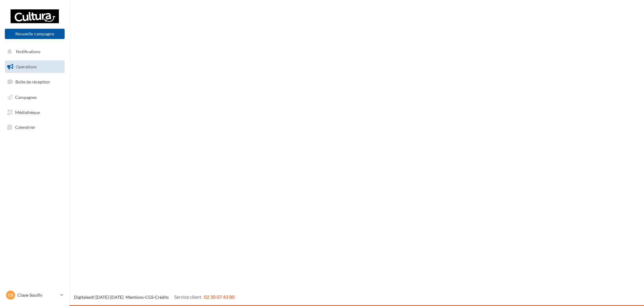 Image resolution: width=644 pixels, height=306 pixels. What do you see at coordinates (35, 127) in the screenshot?
I see `a: Calendrier` at bounding box center [35, 127].